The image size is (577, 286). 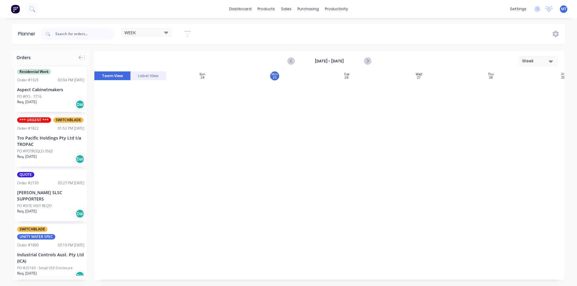 I want to click on div: PO #POTROQLD-3565, so click(x=35, y=151).